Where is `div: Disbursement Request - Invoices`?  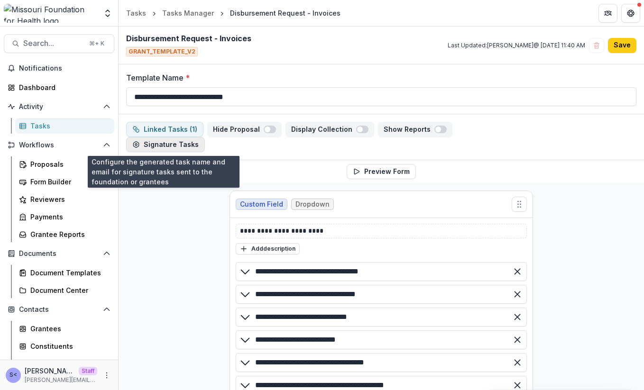
div: Disbursement Request - Invoices is located at coordinates (285, 13).